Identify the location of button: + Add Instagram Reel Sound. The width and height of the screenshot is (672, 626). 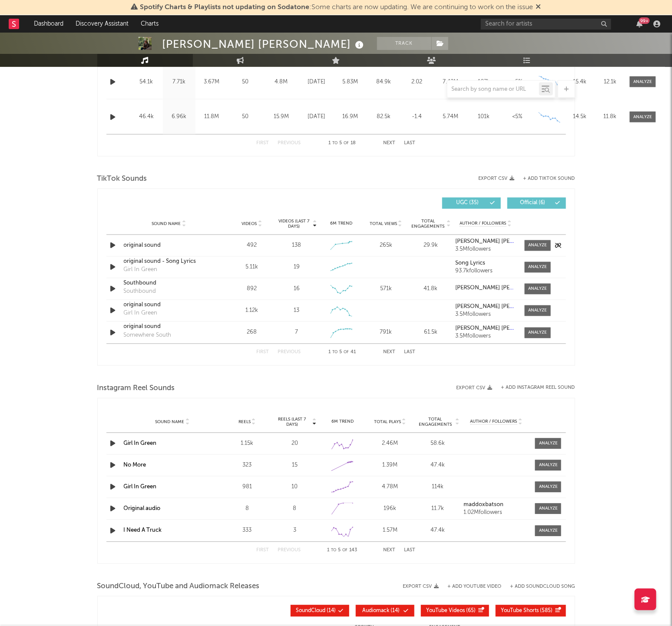
(538, 388).